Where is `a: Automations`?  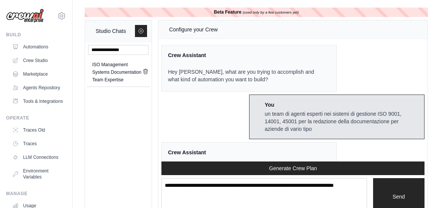
a: Automations is located at coordinates (37, 47).